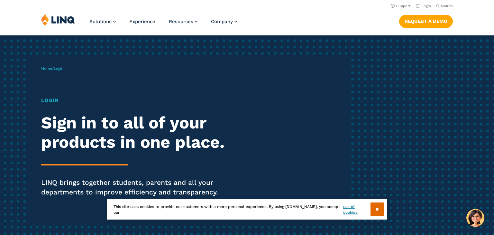 The height and width of the screenshot is (235, 494). Describe the element at coordinates (222, 22) in the screenshot. I see `span: Company` at that location.